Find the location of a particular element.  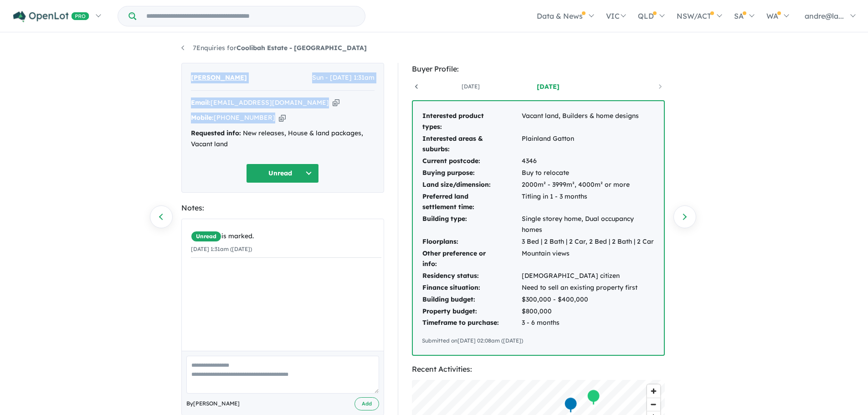

nav: breadcrumb is located at coordinates (434, 49).